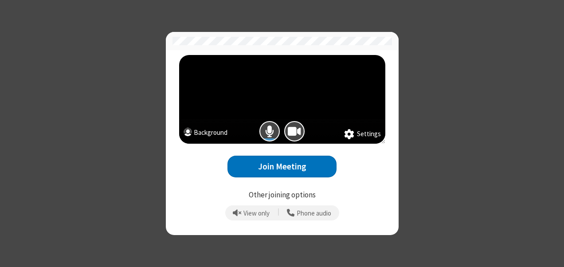  Describe the element at coordinates (309, 213) in the screenshot. I see `button: Use your phone for mic and speaker while you view the meeting on this device.` at that location.